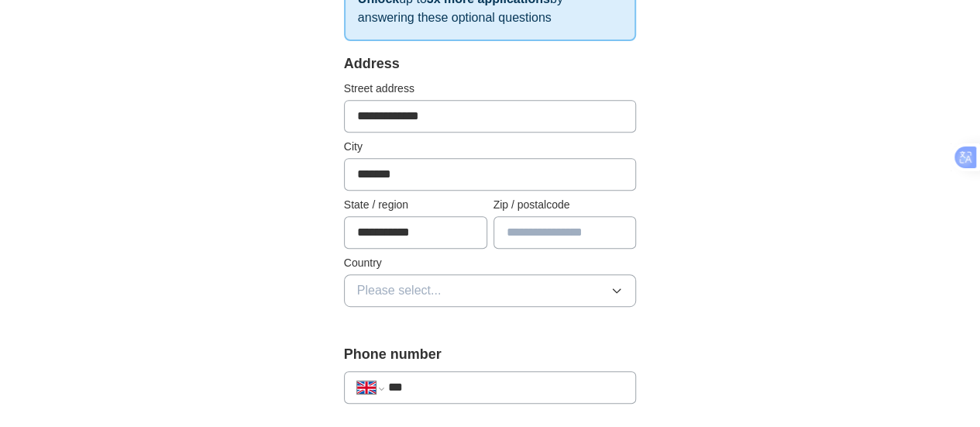 The width and height of the screenshot is (980, 427). Describe the element at coordinates (416, 205) in the screenshot. I see `label: State / region` at that location.